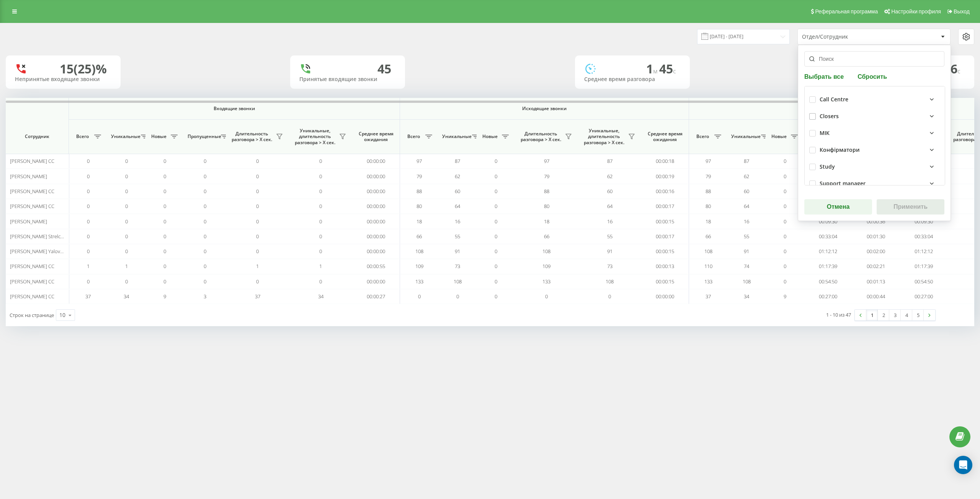  What do you see at coordinates (708, 266) in the screenshot?
I see `span: 110` at bounding box center [708, 266].